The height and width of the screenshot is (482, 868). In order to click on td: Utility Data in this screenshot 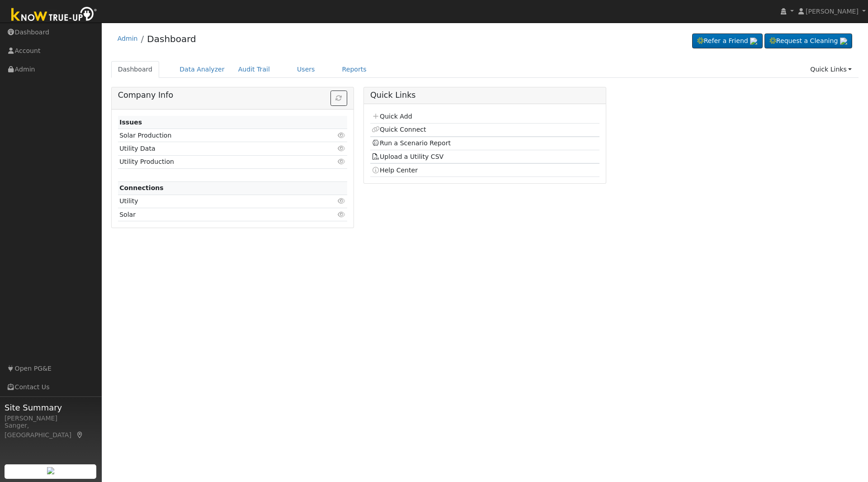, I will do `click(214, 148)`.